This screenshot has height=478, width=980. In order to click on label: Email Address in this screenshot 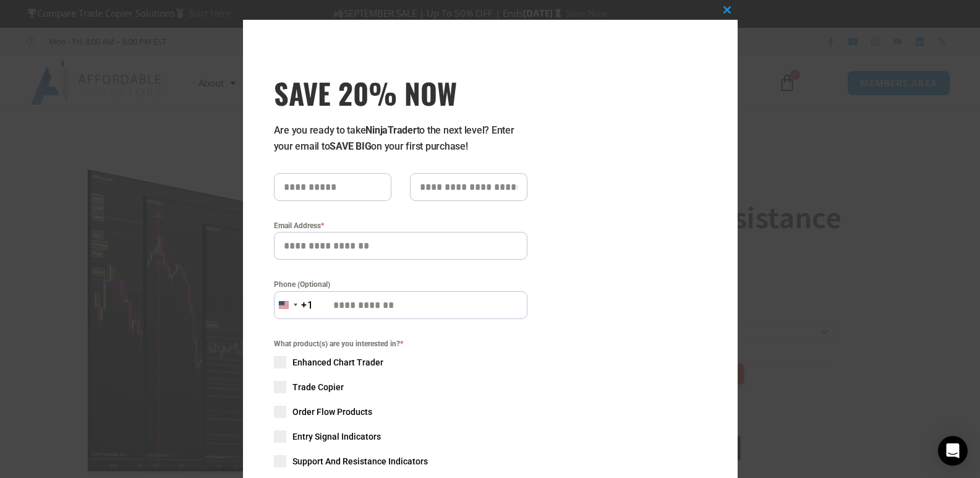, I will do `click(401, 226)`.